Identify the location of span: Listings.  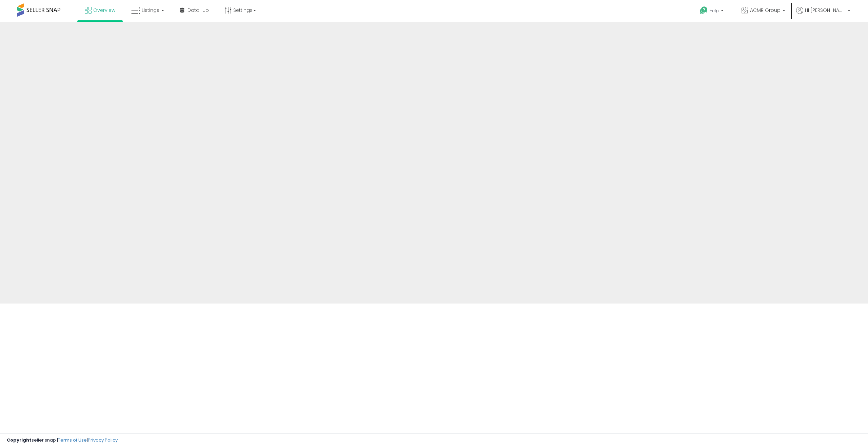
(151, 10).